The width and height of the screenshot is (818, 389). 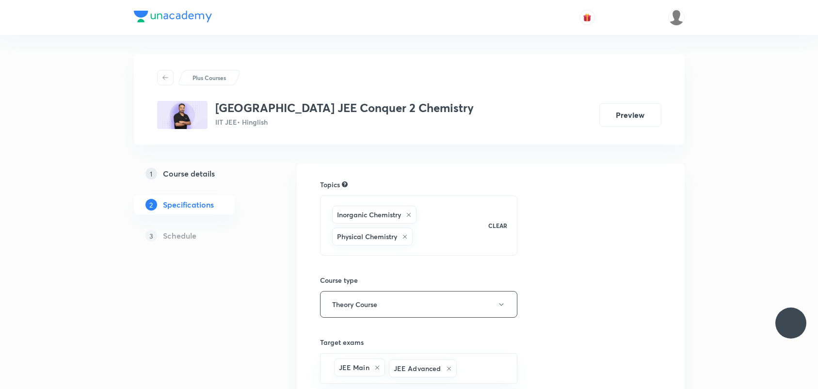 I want to click on button: Preview, so click(x=630, y=115).